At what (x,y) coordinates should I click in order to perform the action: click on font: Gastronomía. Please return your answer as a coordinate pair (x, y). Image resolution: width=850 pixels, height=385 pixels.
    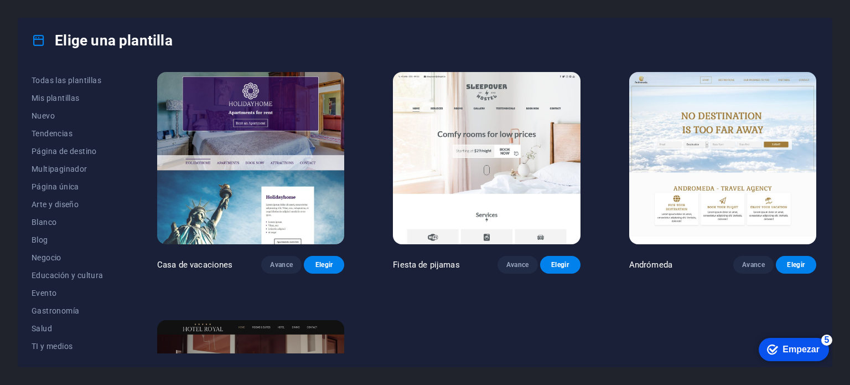
    Looking at the image, I should click on (55, 310).